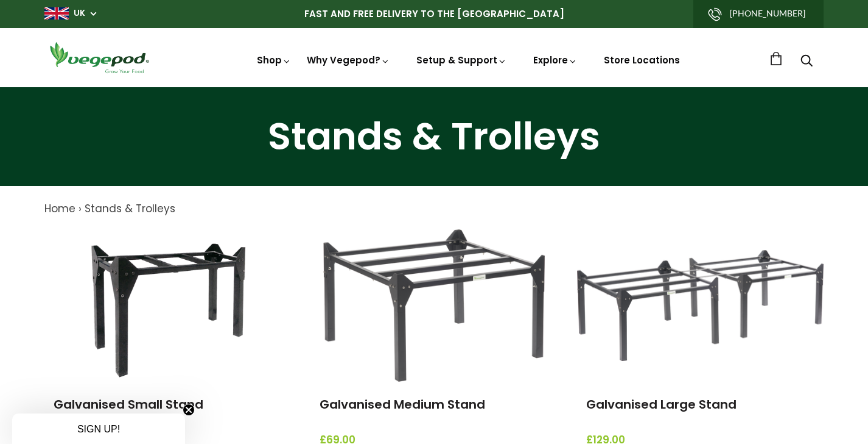 Image resolution: width=868 pixels, height=444 pixels. I want to click on img: Vegepod, so click(99, 57).